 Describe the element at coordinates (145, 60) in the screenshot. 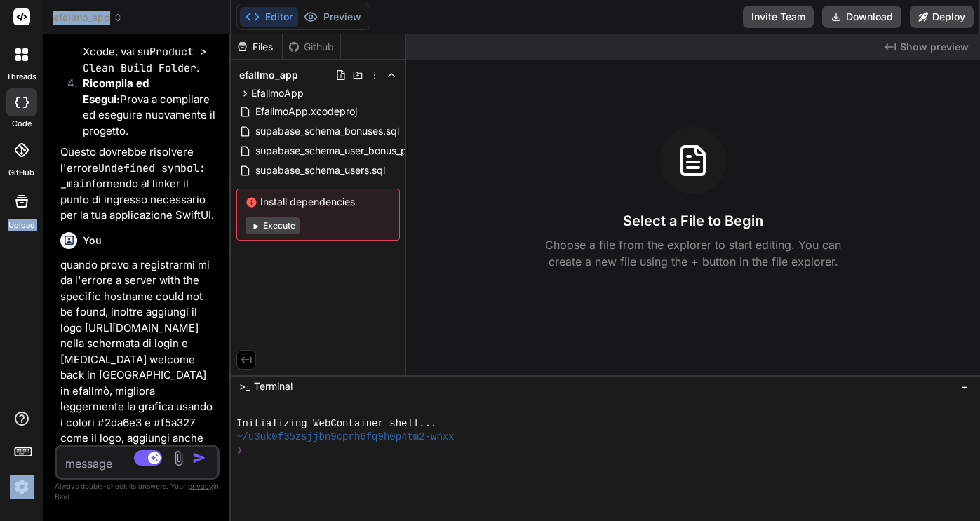

I see `code: Product > Clean Build Folder` at that location.